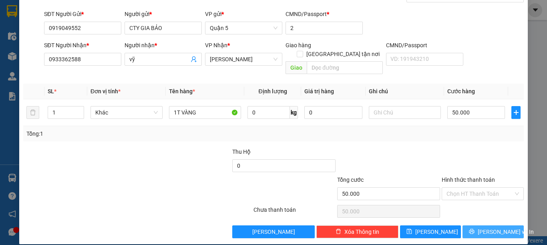 This screenshot has width=547, height=245. I want to click on img: logo.jpg, so click(96, 20).